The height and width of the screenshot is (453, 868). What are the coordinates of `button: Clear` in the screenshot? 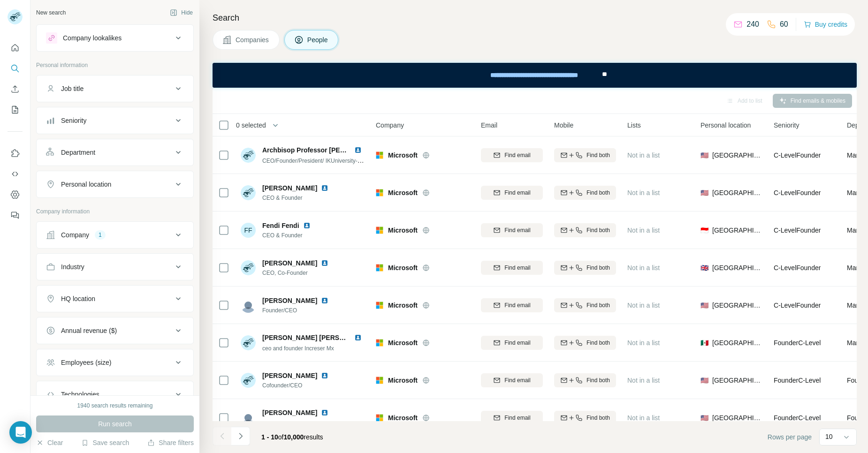 It's located at (49, 442).